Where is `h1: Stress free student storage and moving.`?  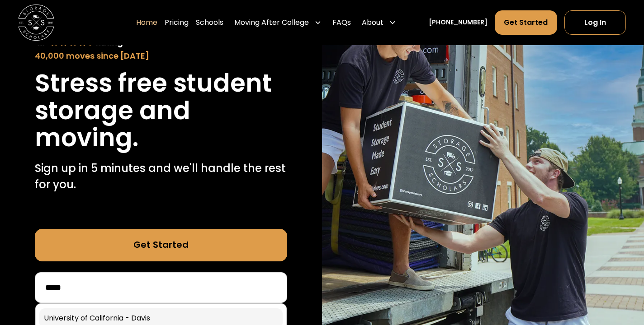
h1: Stress free student storage and moving. is located at coordinates (161, 110).